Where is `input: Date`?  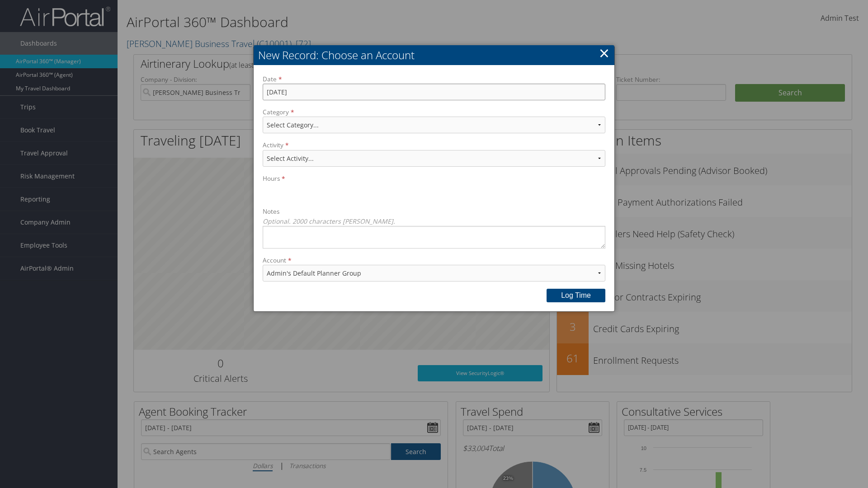
input: Date is located at coordinates (434, 92).